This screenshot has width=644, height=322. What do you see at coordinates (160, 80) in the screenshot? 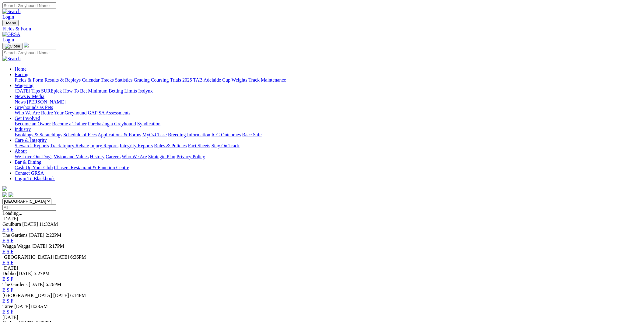
I see `a: Coursing` at bounding box center [160, 80].